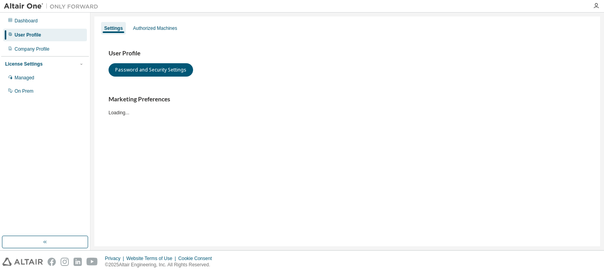 The image size is (604, 273). I want to click on p: © 2025 Altair Engineering, Inc. All Rights Reserved., so click(161, 265).